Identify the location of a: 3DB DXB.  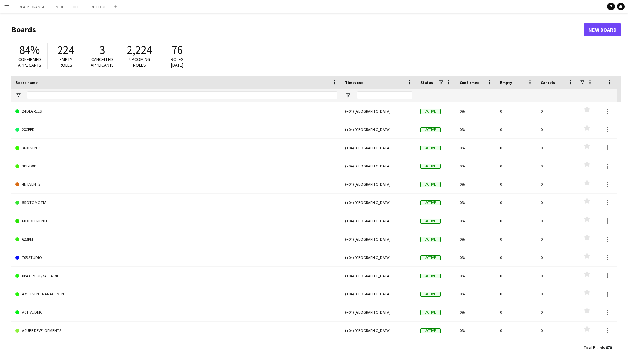
(176, 166).